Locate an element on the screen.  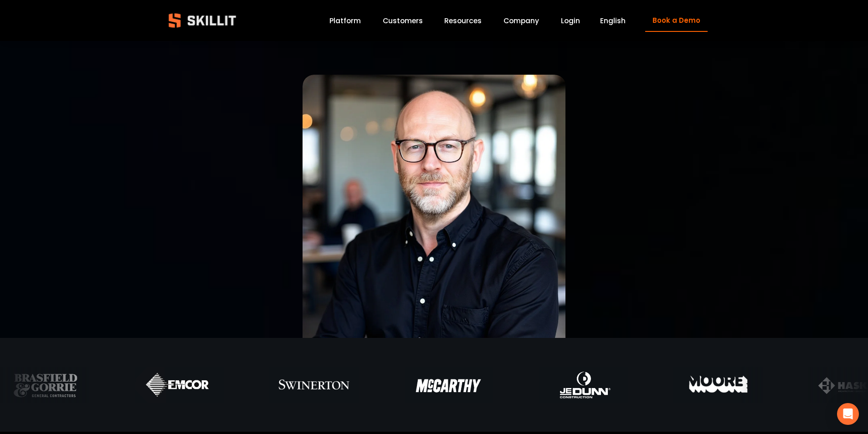
a: Platform is located at coordinates (345, 20).